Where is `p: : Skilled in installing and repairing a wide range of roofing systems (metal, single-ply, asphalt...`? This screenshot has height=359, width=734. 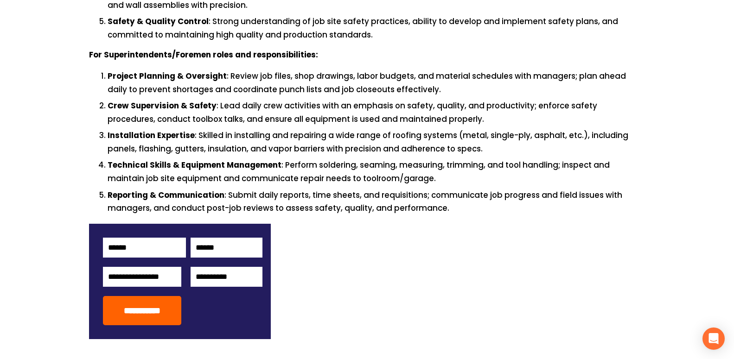
p: : Skilled in installing and repairing a wide range of roofing systems (metal, single-ply, asphalt... is located at coordinates (377, 142).